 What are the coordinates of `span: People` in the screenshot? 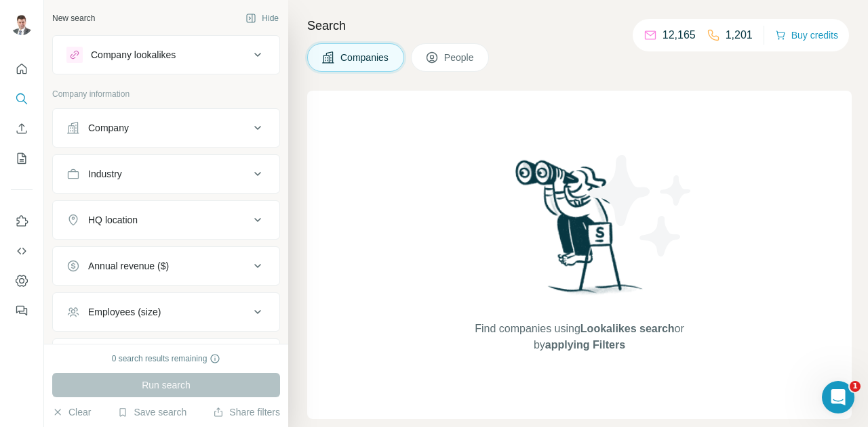 It's located at (460, 57).